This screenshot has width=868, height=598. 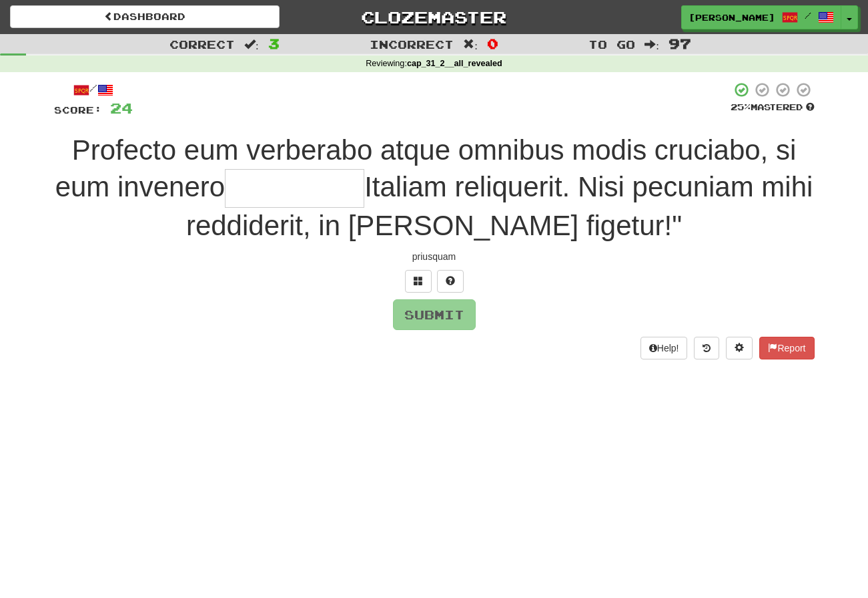 I want to click on span: Correct, so click(x=202, y=44).